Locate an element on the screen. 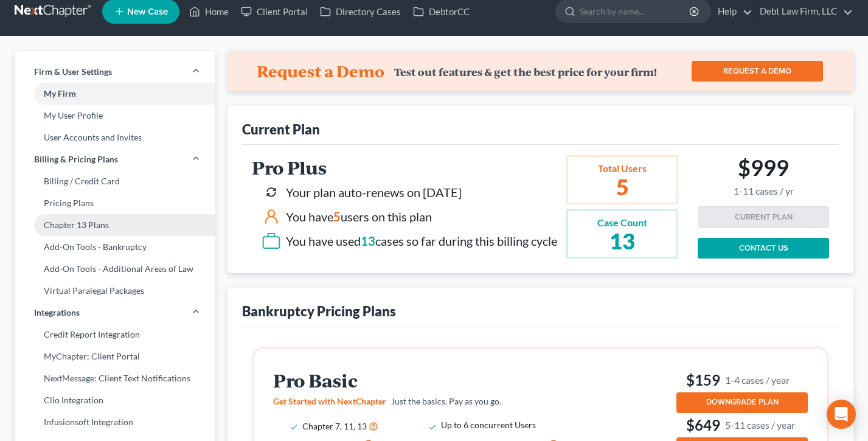 This screenshot has width=868, height=441. h2: 5 is located at coordinates (622, 186).